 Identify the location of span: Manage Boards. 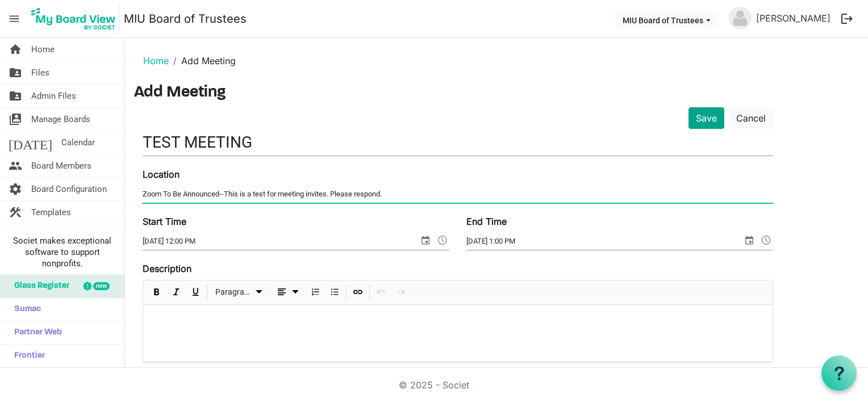
(61, 119).